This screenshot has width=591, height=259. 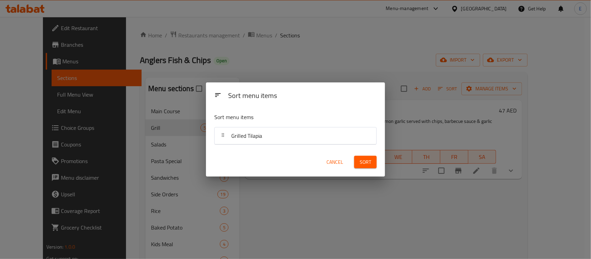 What do you see at coordinates (365, 162) in the screenshot?
I see `button: Sort` at bounding box center [365, 162].